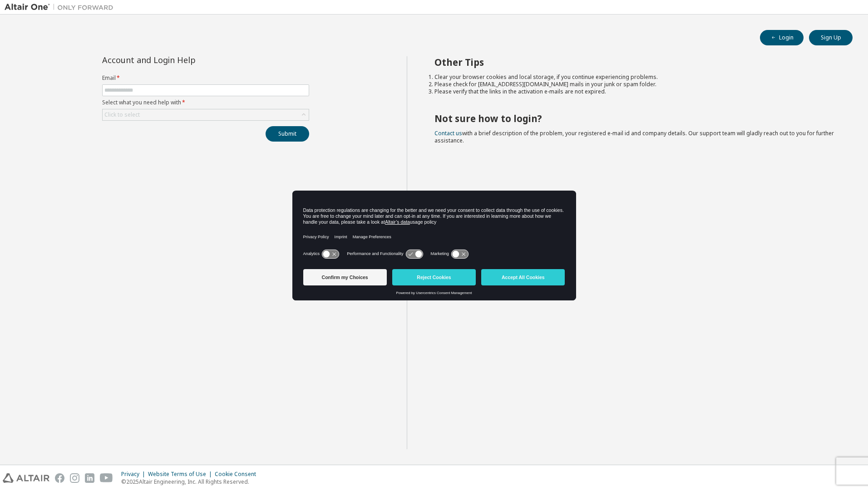  Describe the element at coordinates (134, 475) in the screenshot. I see `div: Privacy` at that location.